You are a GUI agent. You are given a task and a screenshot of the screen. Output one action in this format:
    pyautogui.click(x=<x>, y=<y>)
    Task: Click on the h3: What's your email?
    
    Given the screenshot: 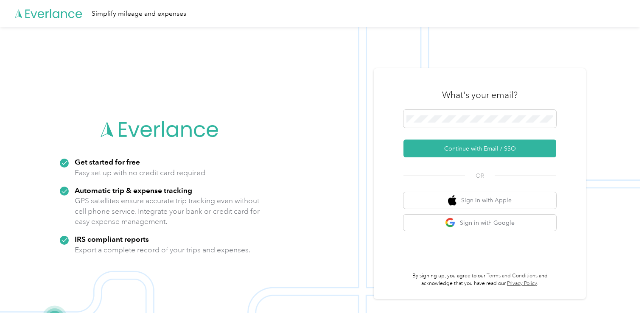 What is the action you would take?
    pyautogui.click(x=480, y=95)
    